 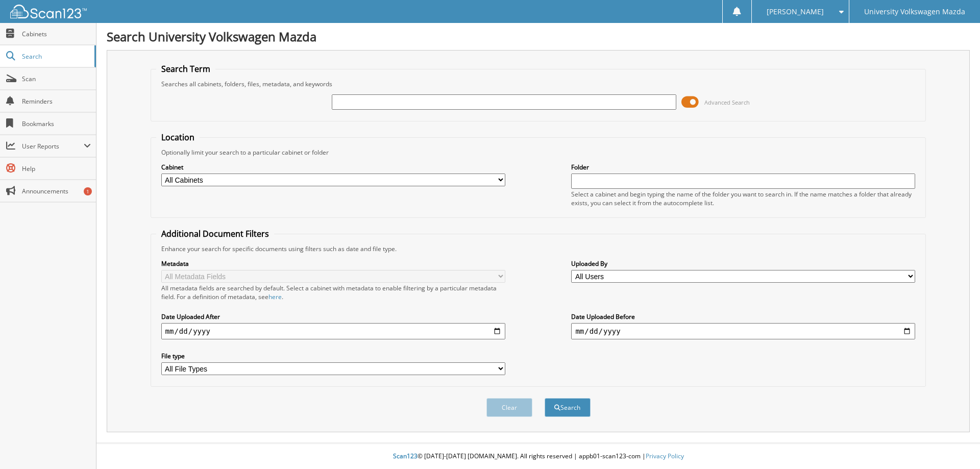 What do you see at coordinates (743, 264) in the screenshot?
I see `label: Uploaded By` at bounding box center [743, 264].